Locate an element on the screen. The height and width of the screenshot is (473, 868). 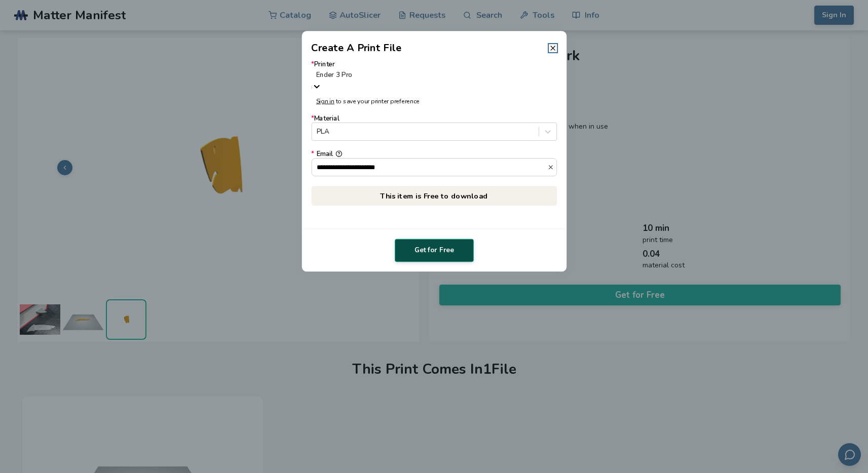
input: *MaterialPLA is located at coordinates (318, 131).